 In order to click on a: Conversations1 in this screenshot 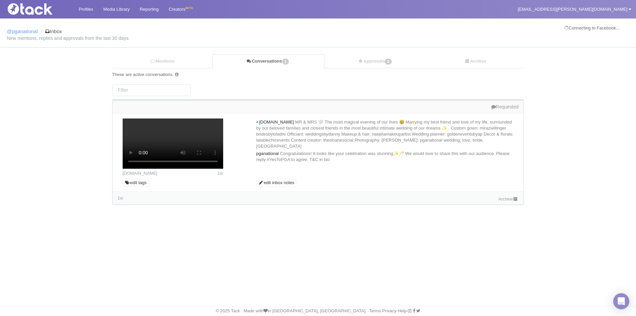, I will do `click(268, 61)`.